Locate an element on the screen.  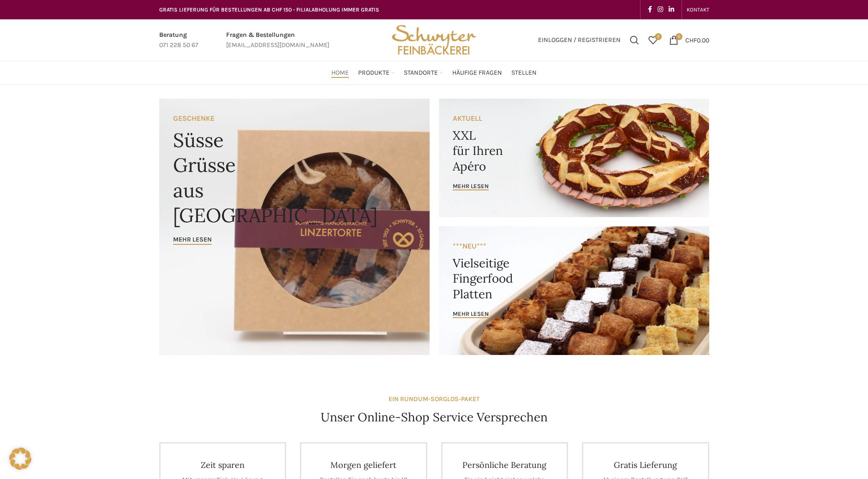
a: Instagram social link is located at coordinates (660, 10).